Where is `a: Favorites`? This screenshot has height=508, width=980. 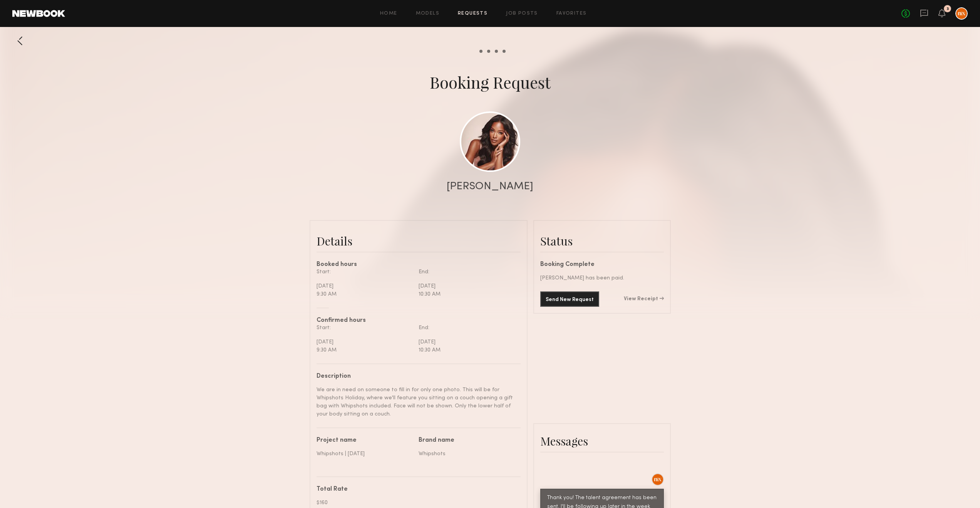 a: Favorites is located at coordinates (572, 13).